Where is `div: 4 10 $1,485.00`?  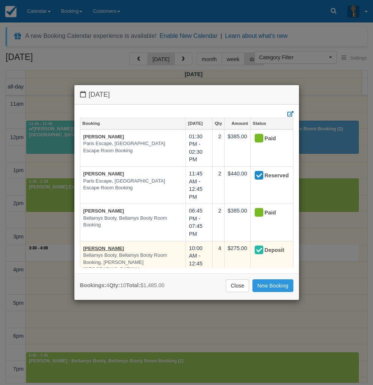 div: 4 10 $1,485.00 is located at coordinates (122, 286).